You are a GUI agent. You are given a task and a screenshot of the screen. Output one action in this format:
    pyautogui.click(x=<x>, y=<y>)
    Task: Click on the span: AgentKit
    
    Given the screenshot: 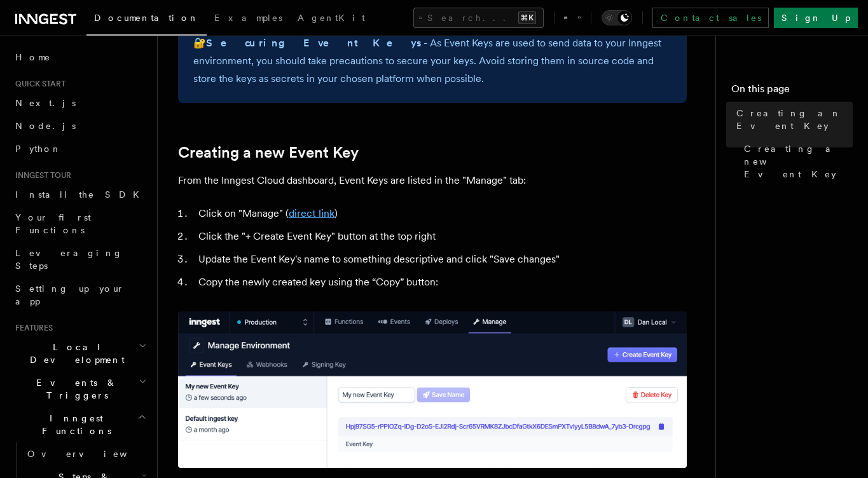 What is the action you would take?
    pyautogui.click(x=331, y=18)
    